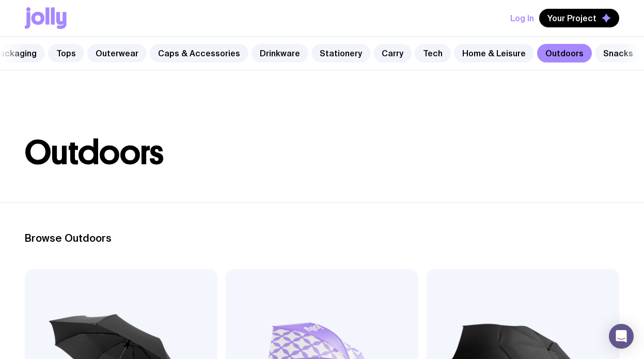 This screenshot has width=644, height=359. What do you see at coordinates (494, 53) in the screenshot?
I see `a: Home & Leisure` at bounding box center [494, 53].